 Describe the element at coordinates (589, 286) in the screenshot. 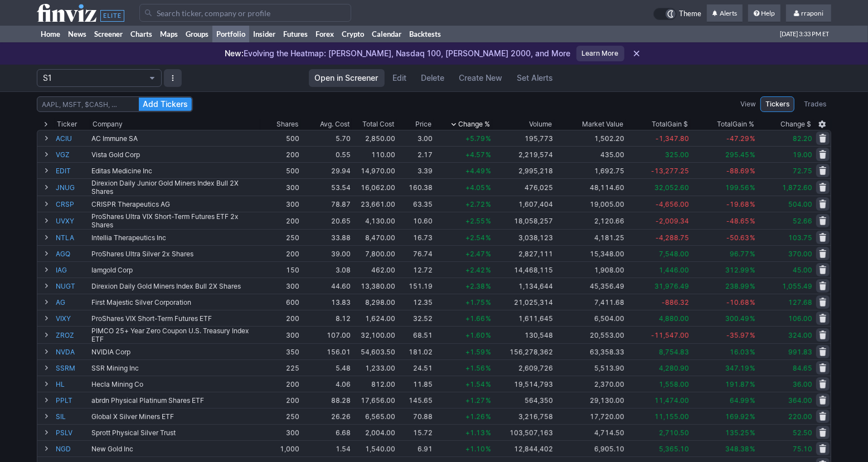

I see `td: 45,356.49` at that location.